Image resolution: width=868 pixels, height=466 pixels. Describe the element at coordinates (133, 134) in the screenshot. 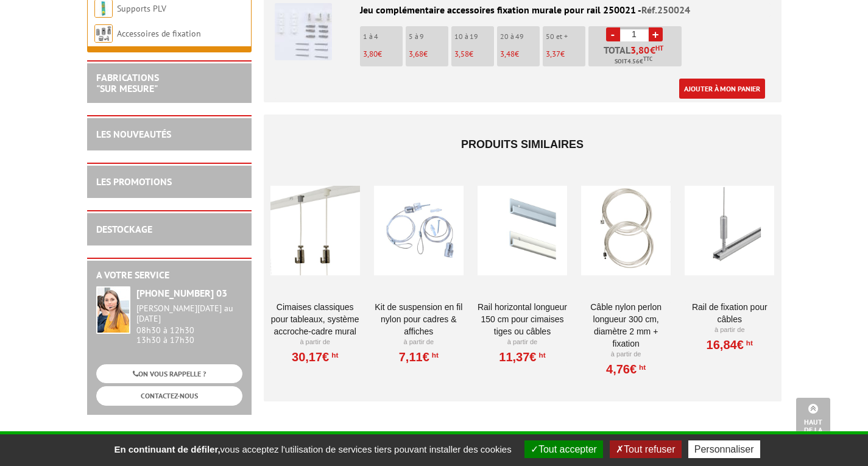

I see `a: LES NOUVEAUTÉS` at that location.